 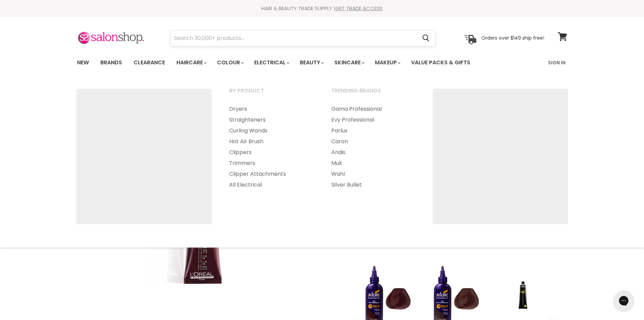 What do you see at coordinates (349, 62) in the screenshot?
I see `a: Skincare` at bounding box center [349, 62].